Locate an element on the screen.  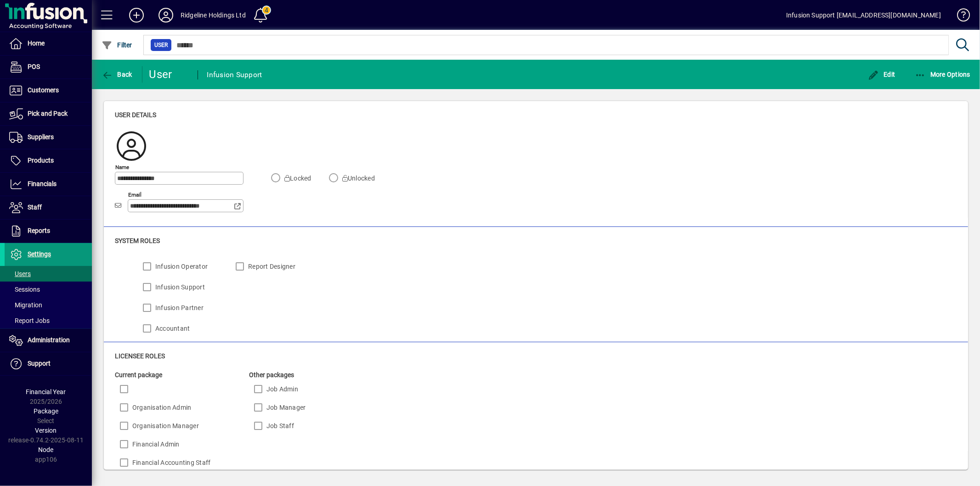
app-page-header-button: Back is located at coordinates (117, 74).